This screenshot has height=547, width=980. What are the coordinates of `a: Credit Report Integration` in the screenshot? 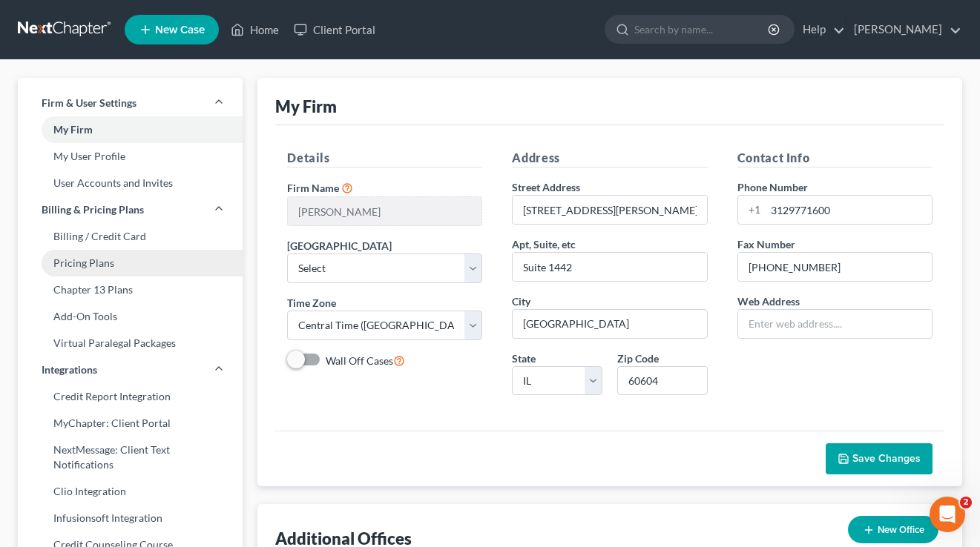 It's located at (130, 397).